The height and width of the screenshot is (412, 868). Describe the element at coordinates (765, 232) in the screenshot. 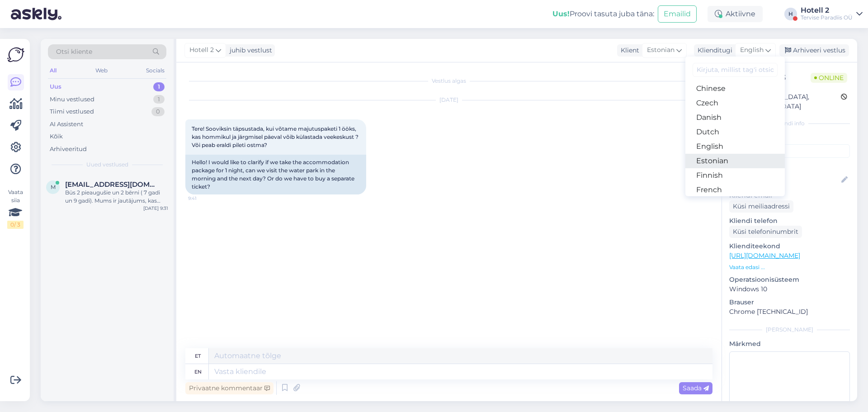

I see `div: Küsi telefoninumbrit` at that location.